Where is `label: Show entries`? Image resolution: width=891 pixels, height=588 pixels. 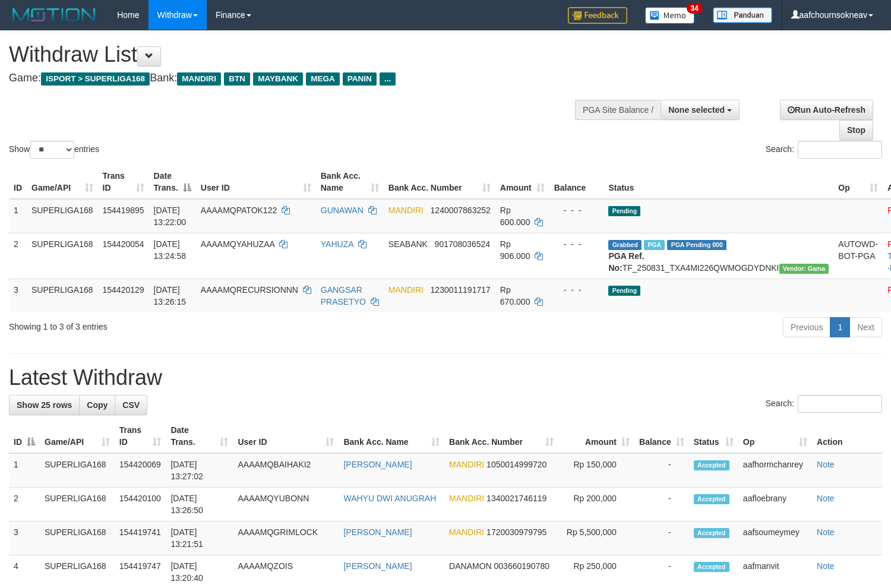 label: Show entries is located at coordinates (54, 149).